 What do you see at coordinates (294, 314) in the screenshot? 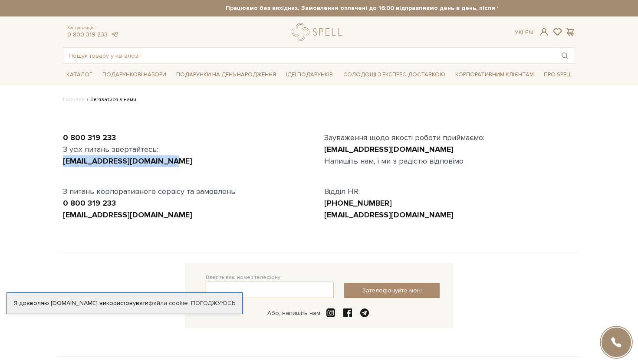
I see `div: Або, напишіть нам:` at bounding box center [294, 314].